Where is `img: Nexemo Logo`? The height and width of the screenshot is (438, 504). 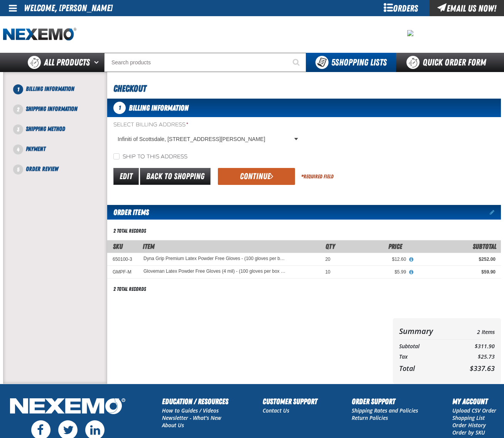
img: Nexemo Logo is located at coordinates (68, 407).